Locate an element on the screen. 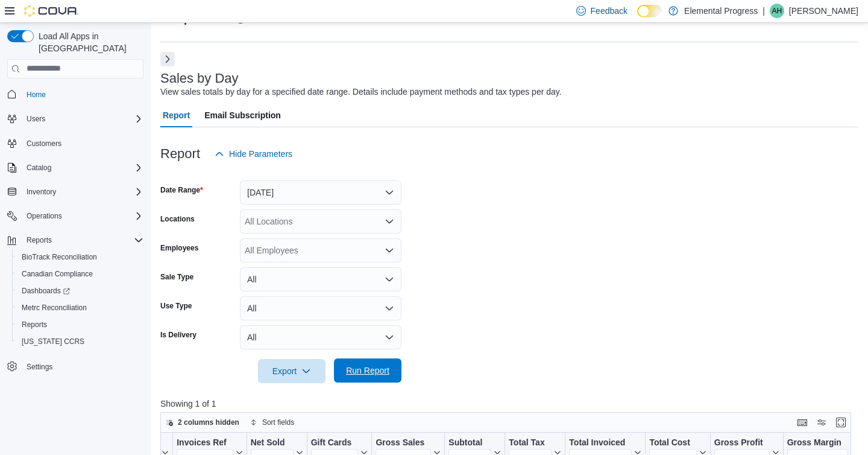 This screenshot has height=455, width=868. button: Sort fields is located at coordinates (272, 422).